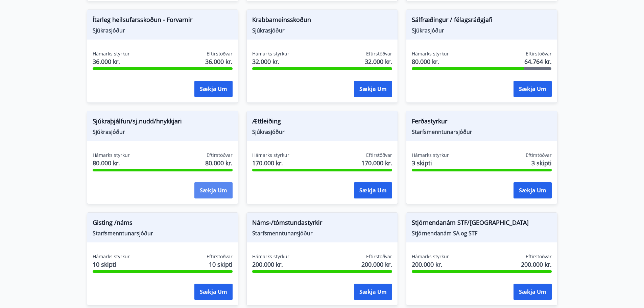 This screenshot has width=644, height=308. What do you see at coordinates (538, 61) in the screenshot?
I see `span: 64.764 kr.` at bounding box center [538, 61].